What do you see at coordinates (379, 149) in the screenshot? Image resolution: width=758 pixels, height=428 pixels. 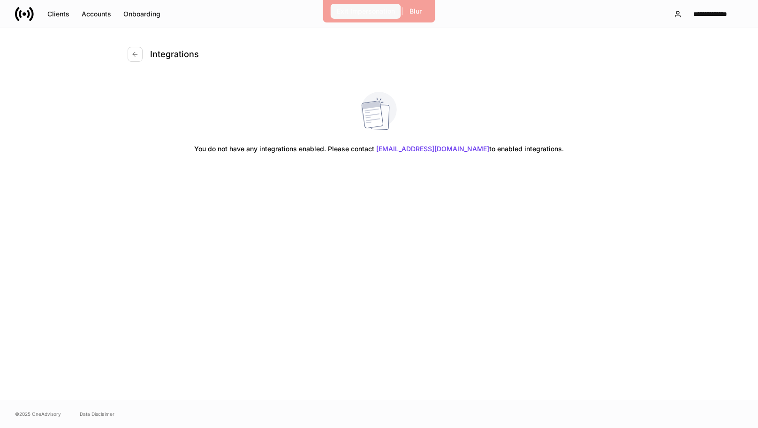 I see `h5: You do not have any integrations enabled. Please contact to enabled integrations.` at bounding box center [379, 149].